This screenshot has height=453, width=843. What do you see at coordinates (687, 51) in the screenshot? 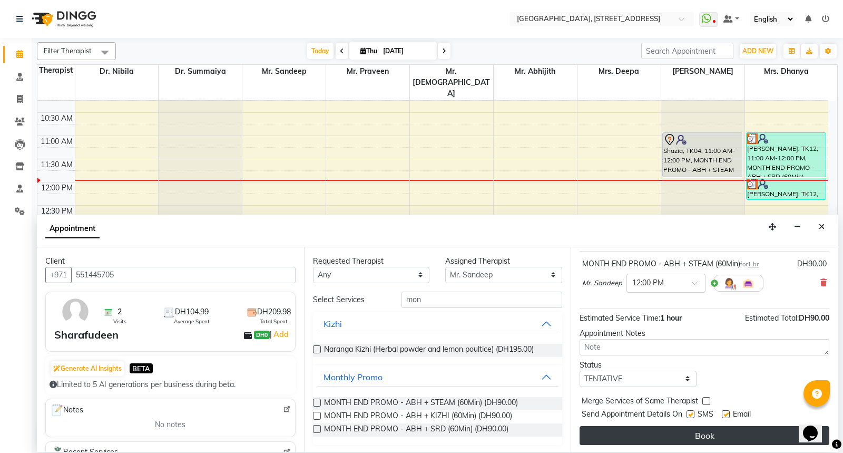
I see `input: Search Appointment` at bounding box center [687, 51].